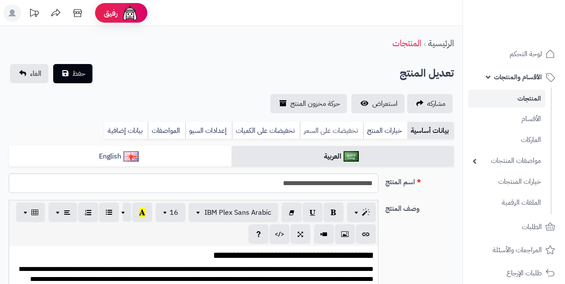 The width and height of the screenshot is (565, 284). I want to click on a: الطلبات, so click(514, 227).